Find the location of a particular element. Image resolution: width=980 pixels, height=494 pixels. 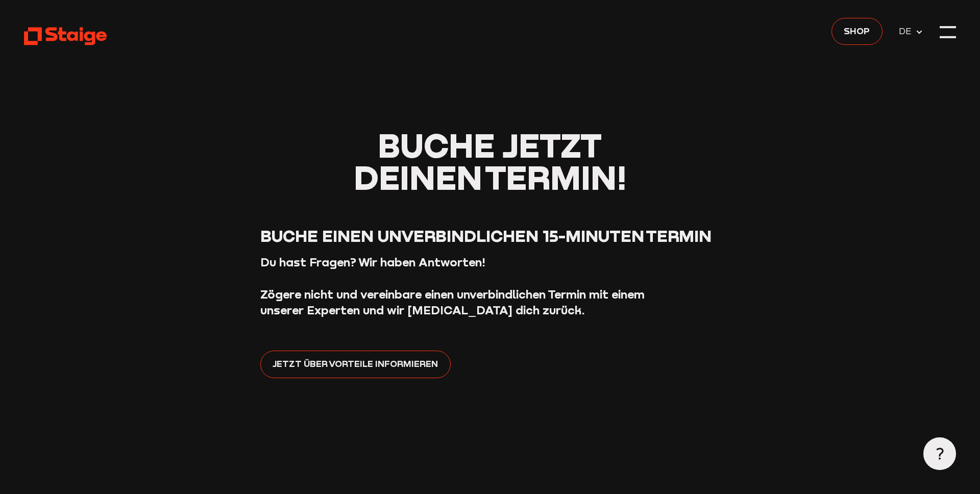

a: Jetzt über Vorteile informieren is located at coordinates (355, 364).